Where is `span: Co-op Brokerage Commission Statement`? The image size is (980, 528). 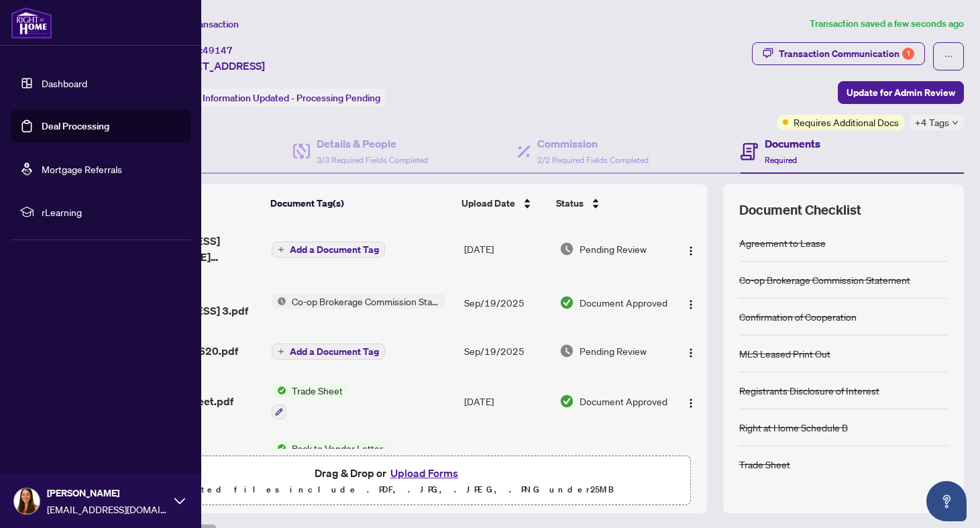
span: Co-op Brokerage Commission Statement is located at coordinates (366, 301).